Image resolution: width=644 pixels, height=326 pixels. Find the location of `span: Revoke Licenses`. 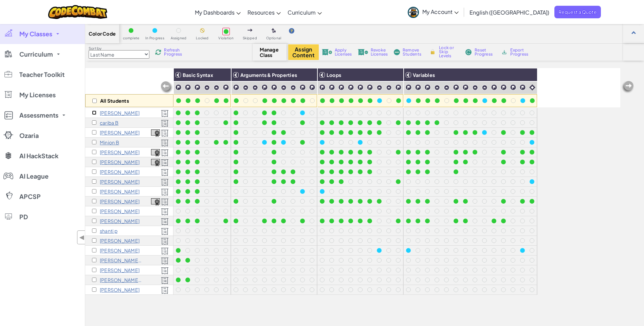

span: Revoke Licenses is located at coordinates (379, 52).